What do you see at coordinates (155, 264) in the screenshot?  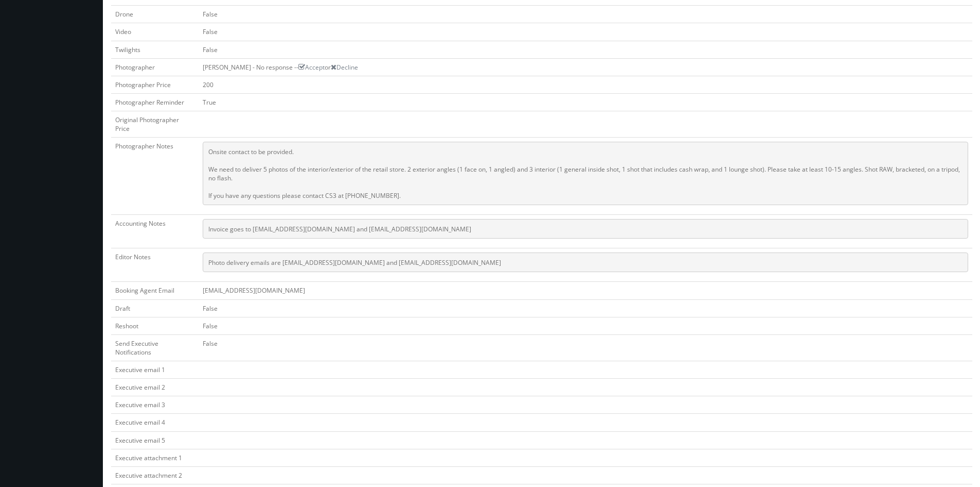 I see `td: Editor Notes` at bounding box center [155, 264].